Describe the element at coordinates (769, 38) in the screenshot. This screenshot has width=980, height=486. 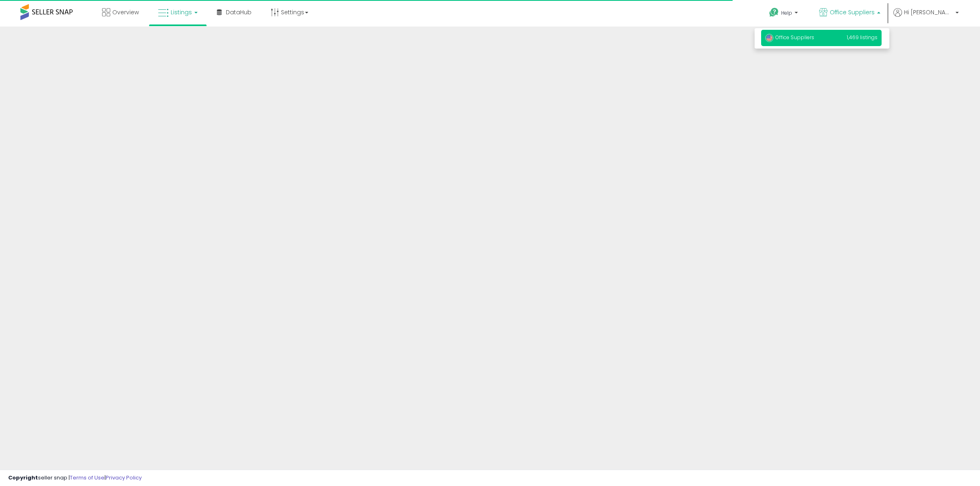
I see `img: usa.png` at that location.